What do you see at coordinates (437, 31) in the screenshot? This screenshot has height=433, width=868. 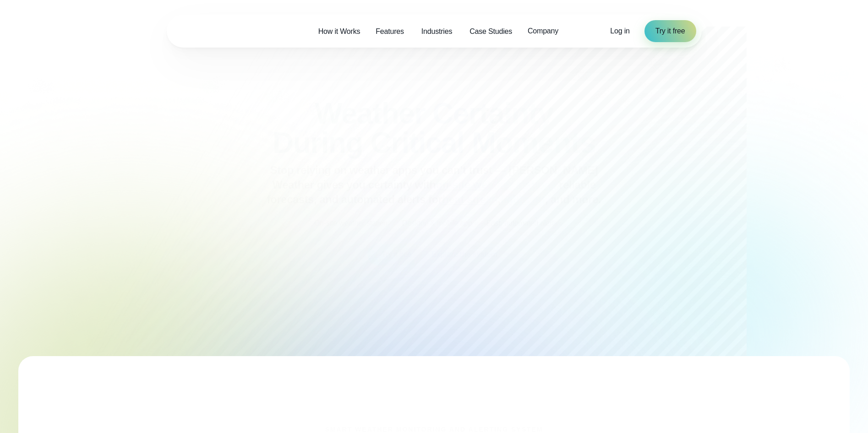 I see `span: Industries` at bounding box center [437, 31].